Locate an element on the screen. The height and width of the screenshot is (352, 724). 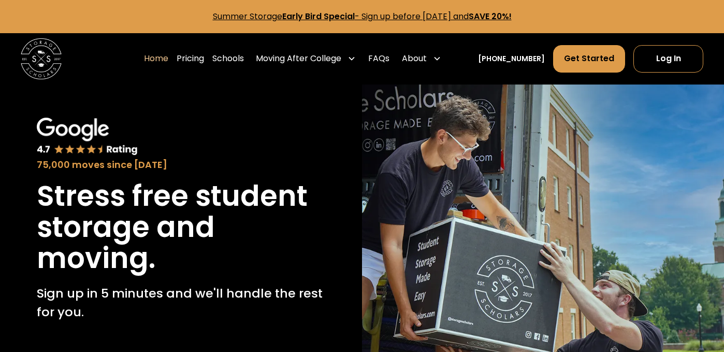
p: Sign up in 5 minutes and we'll handle the rest for you. is located at coordinates (181, 303).